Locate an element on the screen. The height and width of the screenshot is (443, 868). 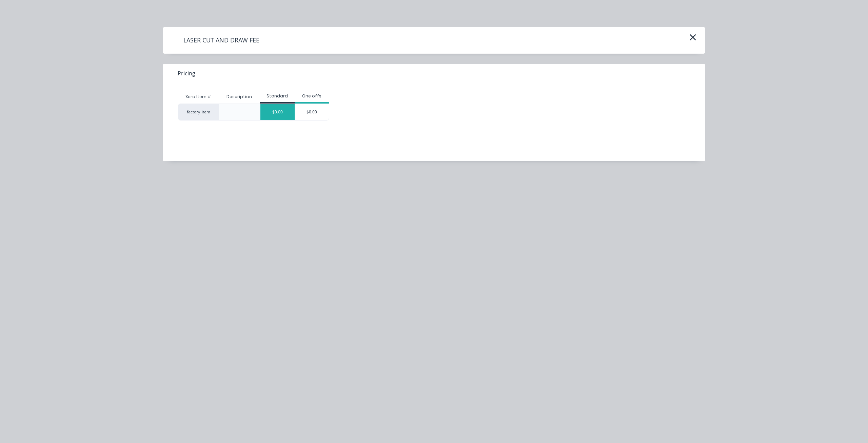
div: Xero Item # is located at coordinates (198, 97).